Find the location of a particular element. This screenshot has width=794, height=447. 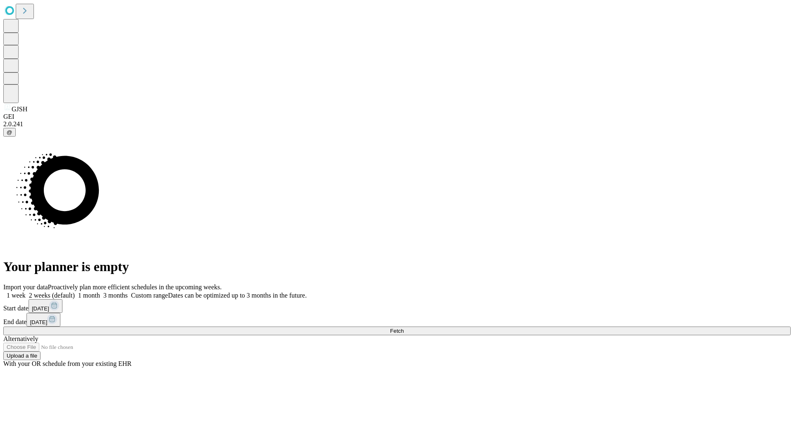

button: Upload a file is located at coordinates (22, 355).